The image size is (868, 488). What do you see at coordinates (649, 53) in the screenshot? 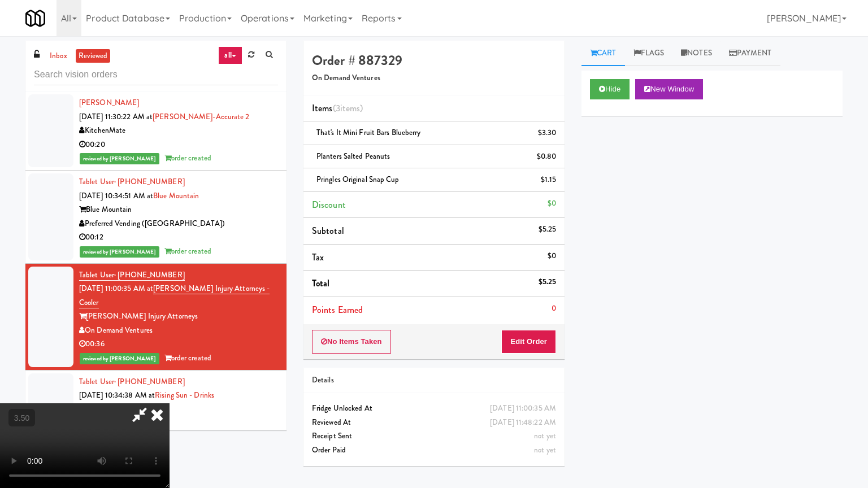
I see `a: Flags` at bounding box center [649, 53].